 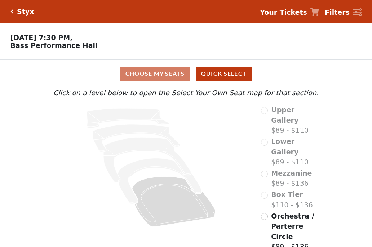 I want to click on span: Box Tier, so click(x=287, y=195).